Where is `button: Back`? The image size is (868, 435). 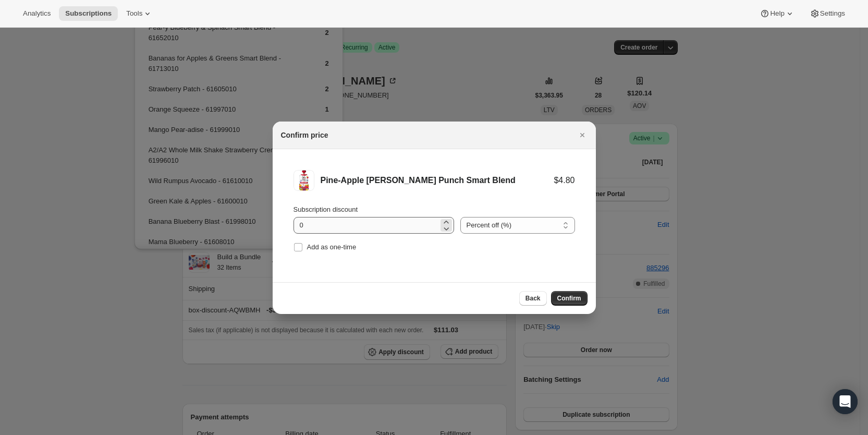
button: Back is located at coordinates (533, 298).